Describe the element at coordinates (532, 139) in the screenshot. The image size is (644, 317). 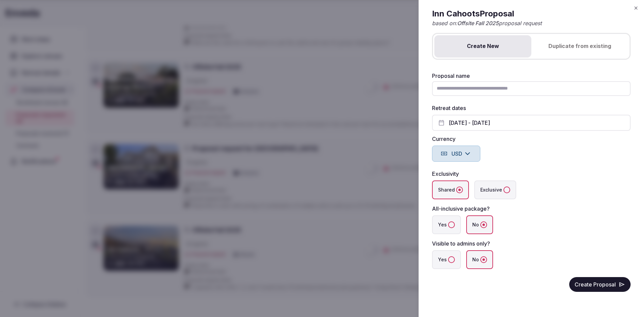
I see `label: Currency` at that location.